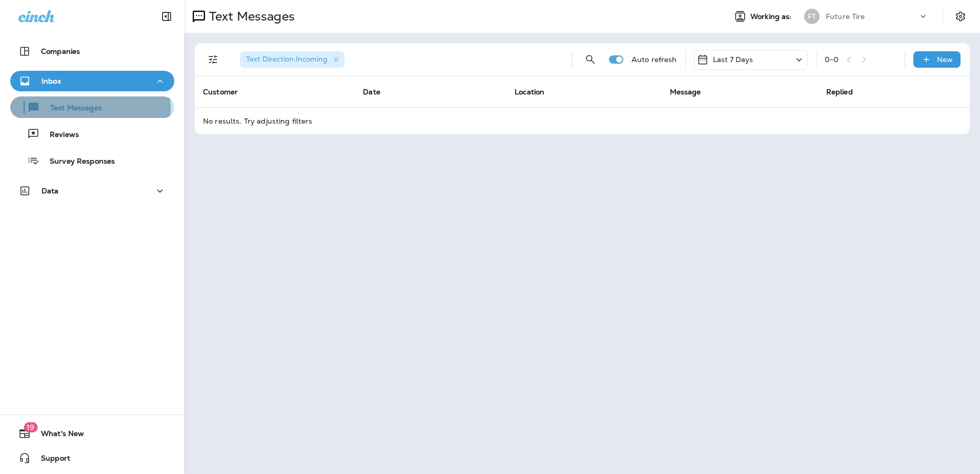 The image size is (980, 474). I want to click on td: No results. Try adjusting filters, so click(582, 120).